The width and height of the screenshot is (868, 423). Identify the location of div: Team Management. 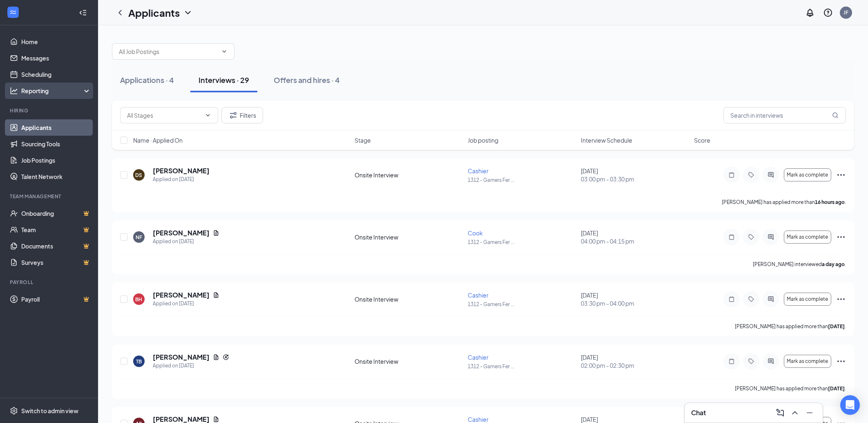
(49, 196).